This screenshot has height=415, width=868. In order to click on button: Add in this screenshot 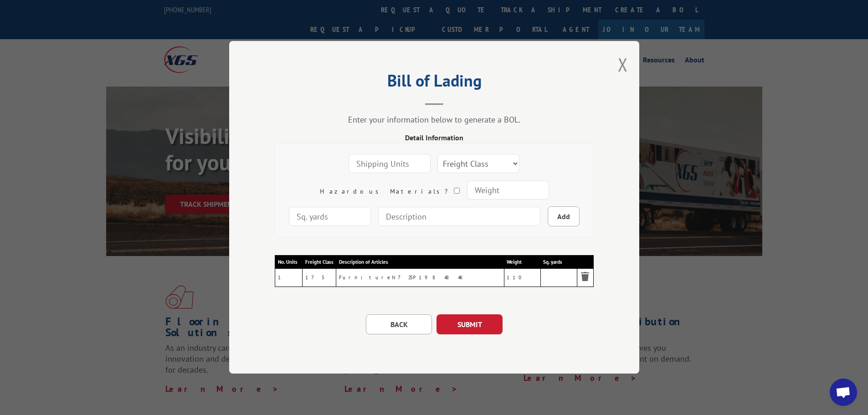, I will do `click(563, 217)`.